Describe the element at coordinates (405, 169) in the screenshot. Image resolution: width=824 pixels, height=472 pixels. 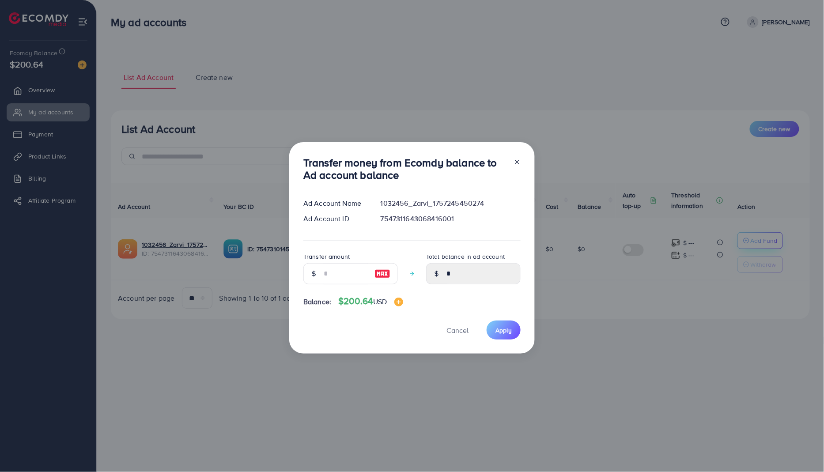
I see `h3: Transfer money from Ecomdy balance to Ad account balance` at that location.